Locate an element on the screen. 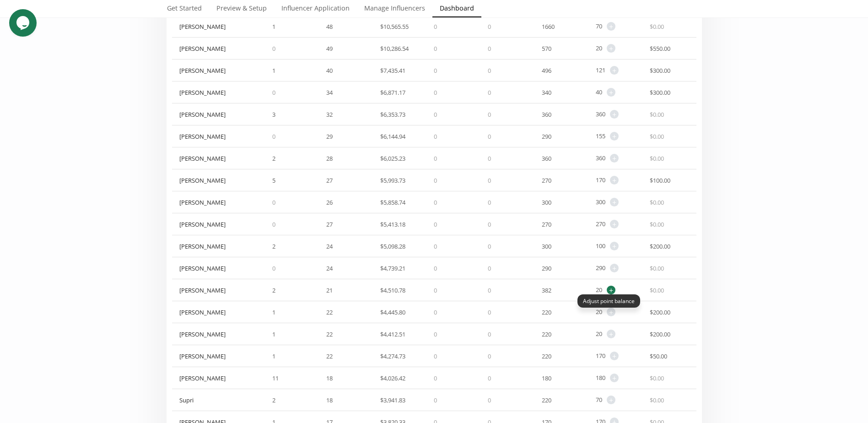 The height and width of the screenshot is (423, 868). span: $ 7,435.41 is located at coordinates (393, 71).